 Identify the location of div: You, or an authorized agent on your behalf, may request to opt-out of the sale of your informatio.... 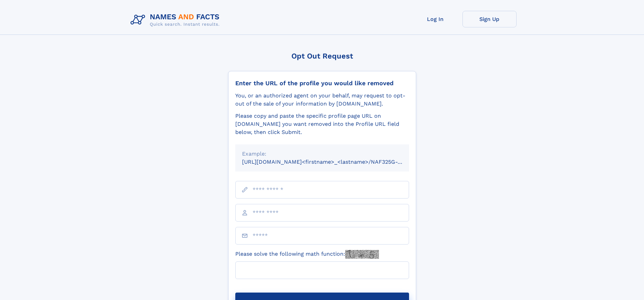
(322, 100).